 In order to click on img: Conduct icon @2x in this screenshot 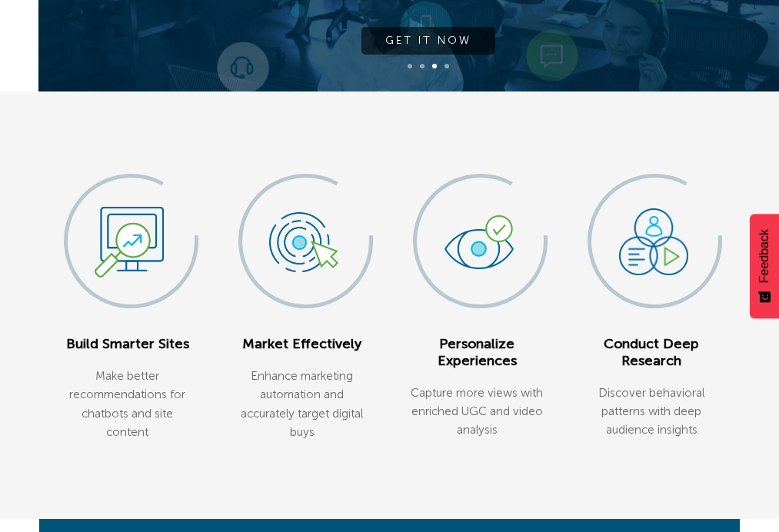, I will do `click(654, 242)`.